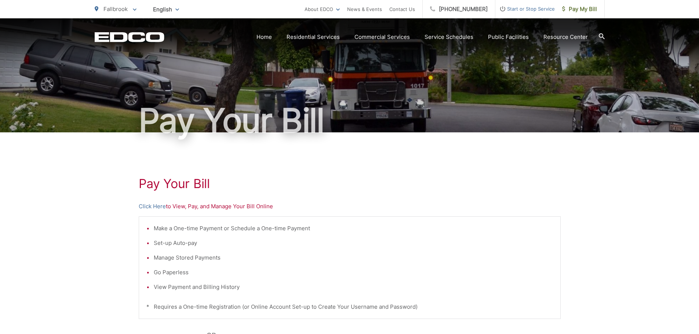 The height and width of the screenshot is (334, 699). I want to click on li: Go Paperless, so click(353, 273).